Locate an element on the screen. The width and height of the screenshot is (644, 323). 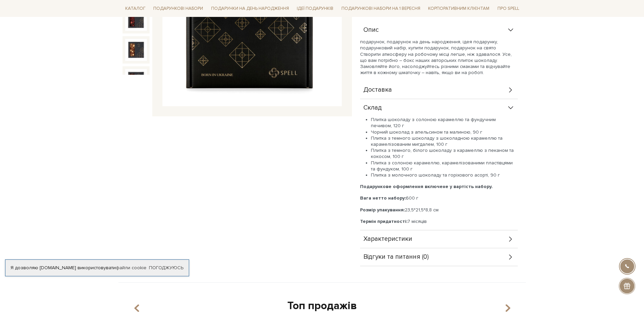
span: Характеристики is located at coordinates (388, 239).